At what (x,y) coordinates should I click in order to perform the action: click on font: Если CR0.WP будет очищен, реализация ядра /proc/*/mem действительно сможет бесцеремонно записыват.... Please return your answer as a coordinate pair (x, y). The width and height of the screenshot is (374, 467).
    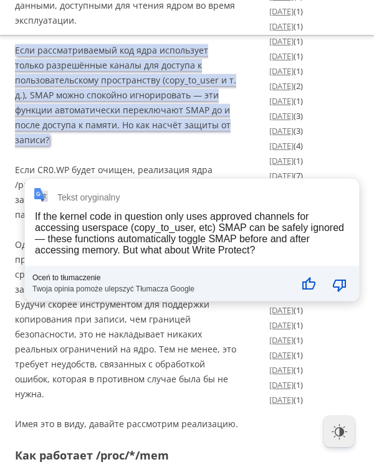
    Looking at the image, I should click on (125, 192).